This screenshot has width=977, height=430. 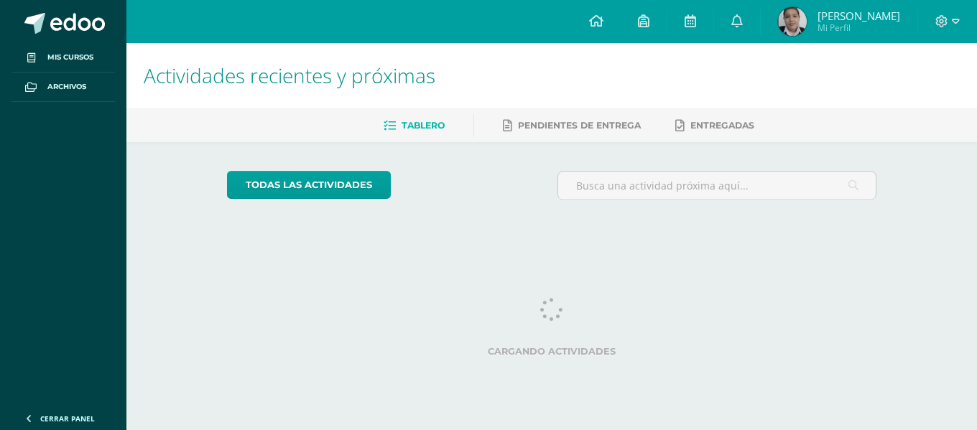 I want to click on span: Mis cursos, so click(x=70, y=57).